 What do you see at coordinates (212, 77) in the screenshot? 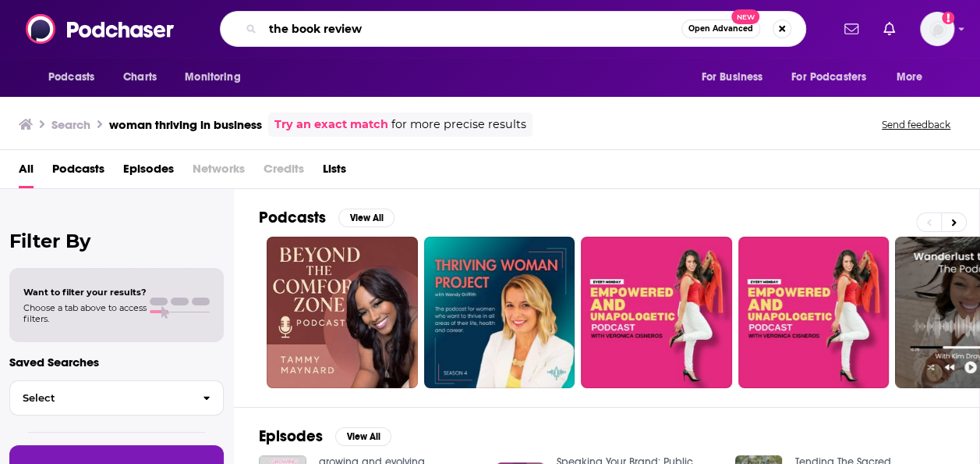
I see `span: Monitoring` at bounding box center [212, 77].